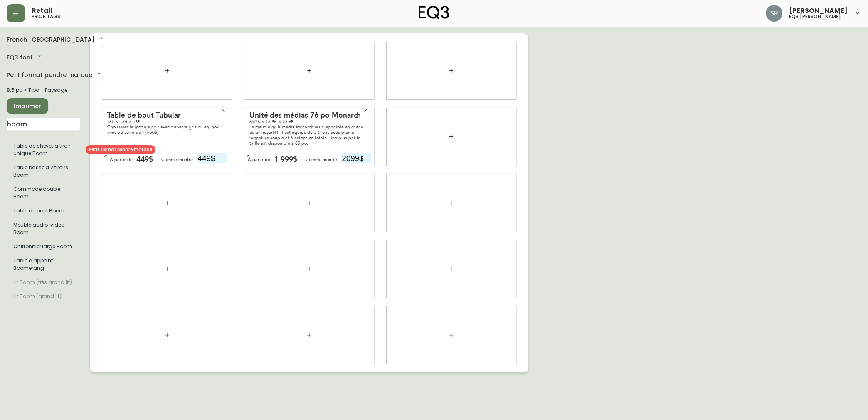 This screenshot has height=420, width=868. Describe the element at coordinates (286, 160) in the screenshot. I see `div: 1 999$` at that location.